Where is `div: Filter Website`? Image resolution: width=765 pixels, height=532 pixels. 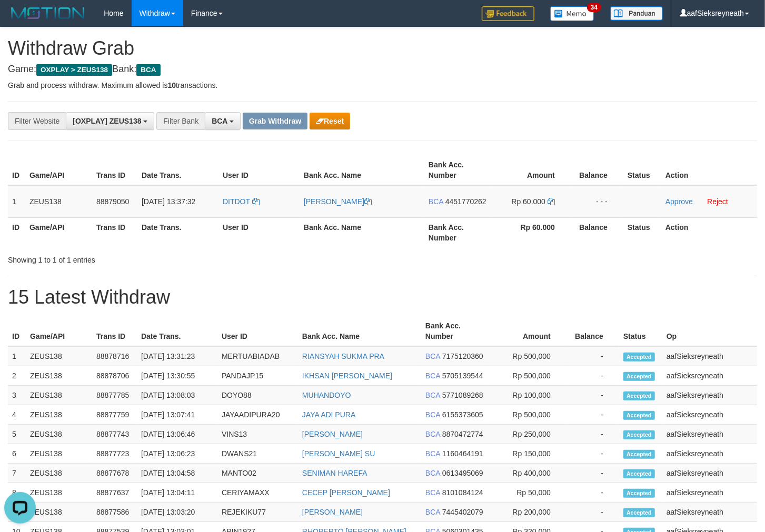
div: Filter Website is located at coordinates (37, 121).